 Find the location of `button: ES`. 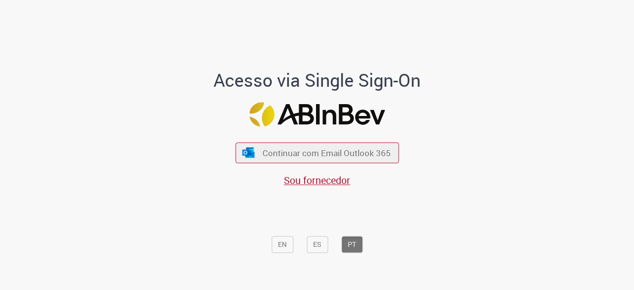

button: ES is located at coordinates (317, 245).